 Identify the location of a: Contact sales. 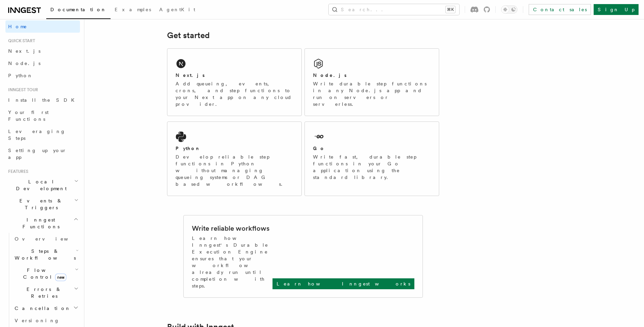
(559, 10).